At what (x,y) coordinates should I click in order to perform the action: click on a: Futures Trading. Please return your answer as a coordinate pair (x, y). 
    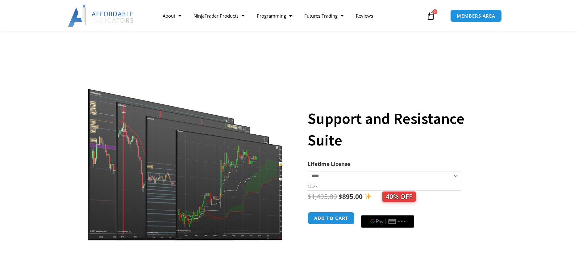
    Looking at the image, I should click on (324, 16).